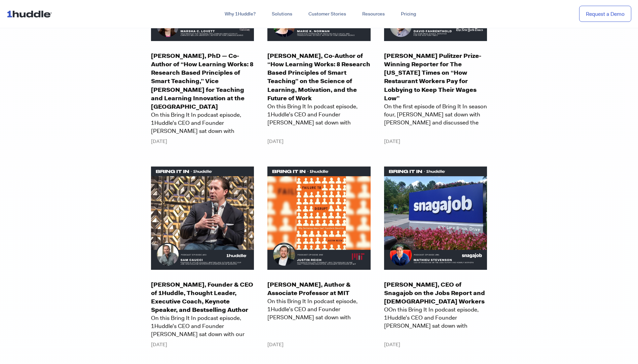  Describe the element at coordinates (240, 14) in the screenshot. I see `a: Why 1Huddle?` at that location.